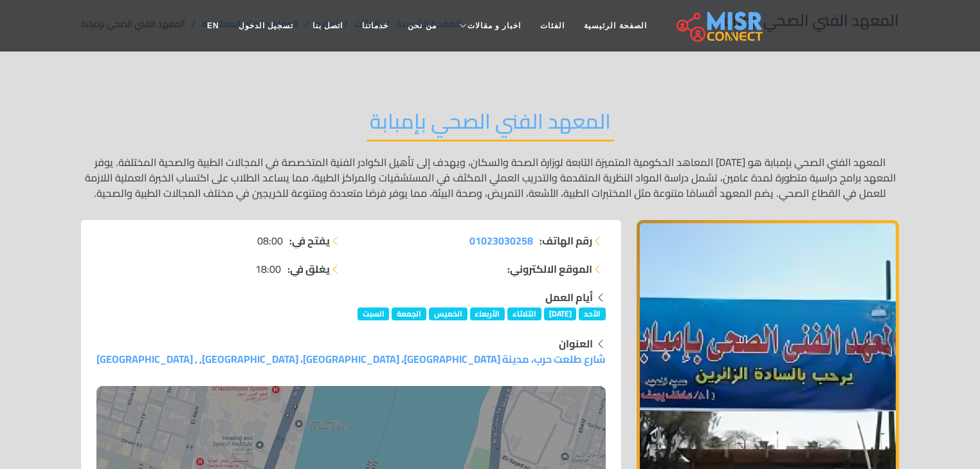  I want to click on span: الخميس, so click(448, 313).